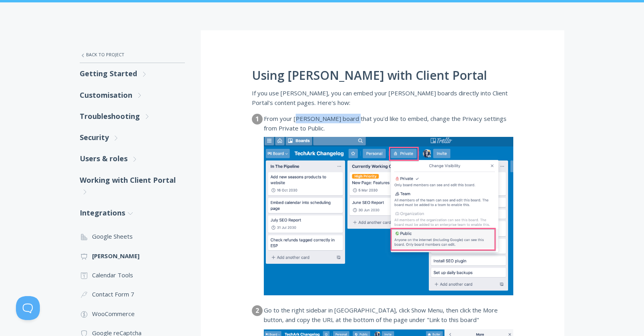  I want to click on dt: 2, so click(257, 310).